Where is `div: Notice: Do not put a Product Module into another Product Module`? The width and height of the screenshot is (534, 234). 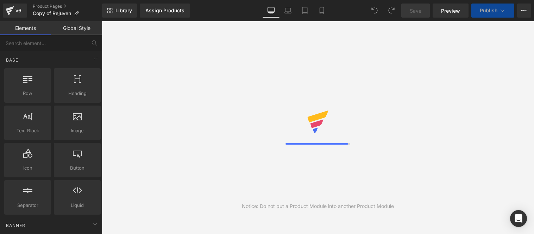
div: Notice: Do not put a Product Module into another Product Module is located at coordinates (318, 206).